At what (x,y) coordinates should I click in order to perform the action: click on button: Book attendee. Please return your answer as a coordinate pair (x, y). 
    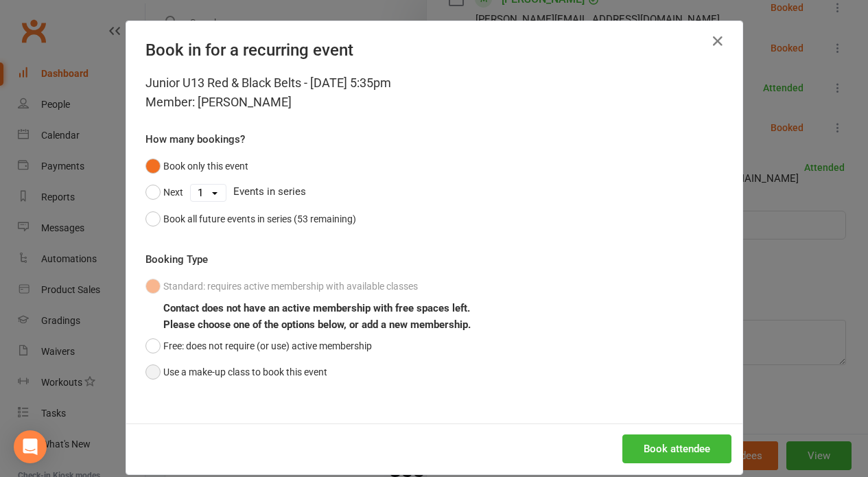
    Looking at the image, I should click on (676, 449).